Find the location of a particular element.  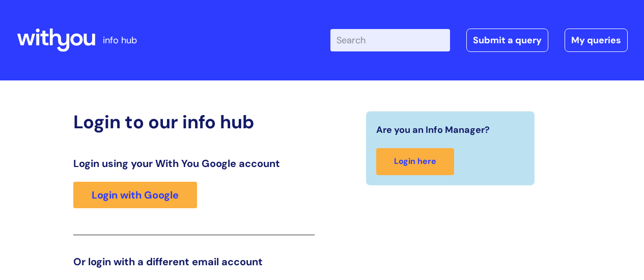

a: Login here is located at coordinates (415, 161).